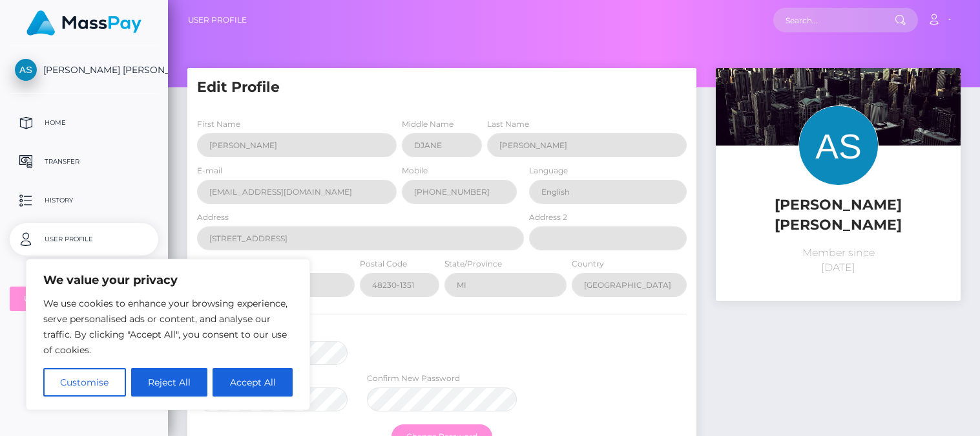  I want to click on label: Last Name, so click(508, 124).